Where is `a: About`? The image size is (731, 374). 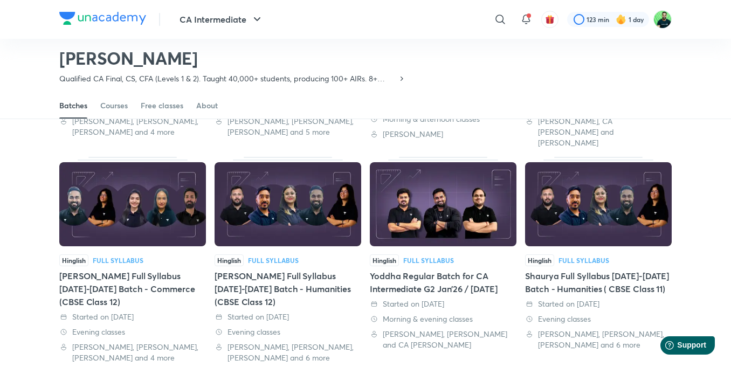
a: About is located at coordinates (207, 106).